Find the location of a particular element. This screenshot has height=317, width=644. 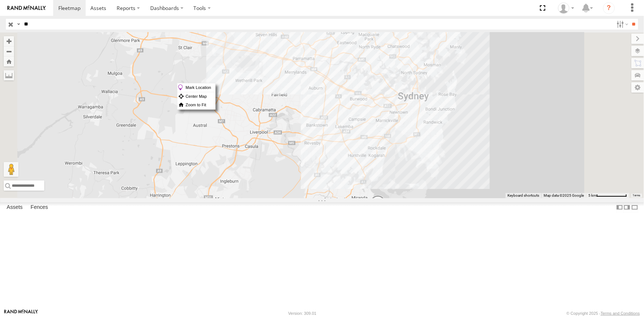

a: Terms (opens in new tab) is located at coordinates (636, 195).